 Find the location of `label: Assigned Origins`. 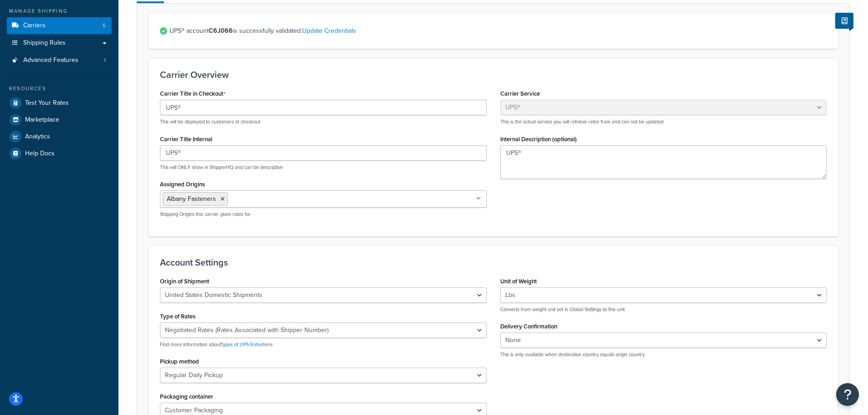

label: Assigned Origins is located at coordinates (182, 184).